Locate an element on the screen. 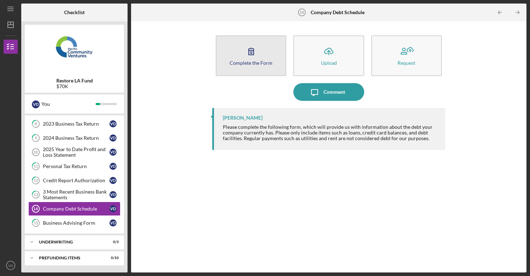 This screenshot has width=530, height=276. tspan: 9 is located at coordinates (36, 138).